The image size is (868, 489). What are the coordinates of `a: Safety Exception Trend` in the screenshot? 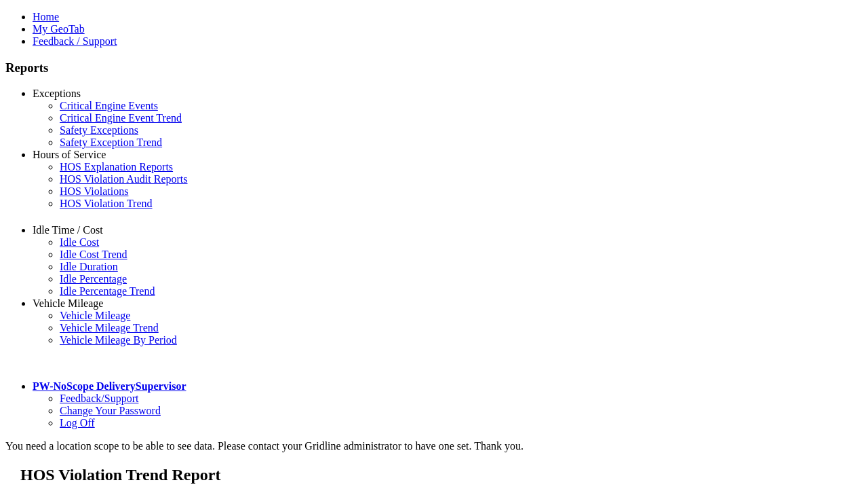 It's located at (110, 142).